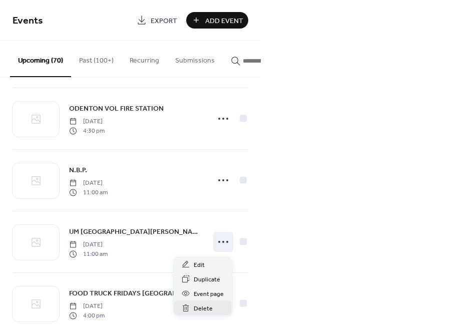  What do you see at coordinates (209, 294) in the screenshot?
I see `span: Event page` at bounding box center [209, 294].